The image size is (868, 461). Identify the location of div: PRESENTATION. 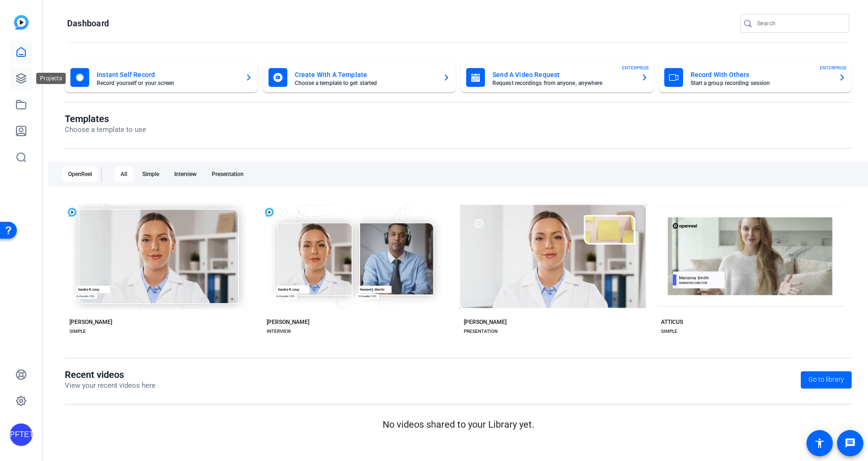
(481, 331).